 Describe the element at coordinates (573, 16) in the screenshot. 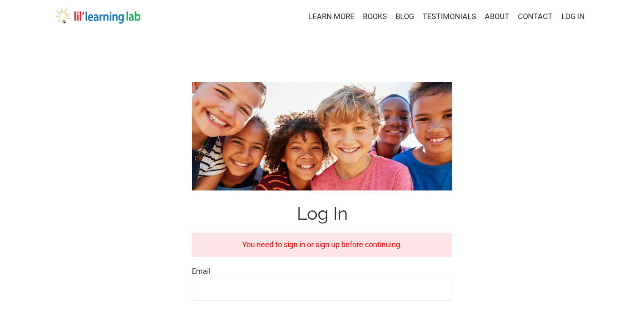

I see `a: LOG IN` at that location.